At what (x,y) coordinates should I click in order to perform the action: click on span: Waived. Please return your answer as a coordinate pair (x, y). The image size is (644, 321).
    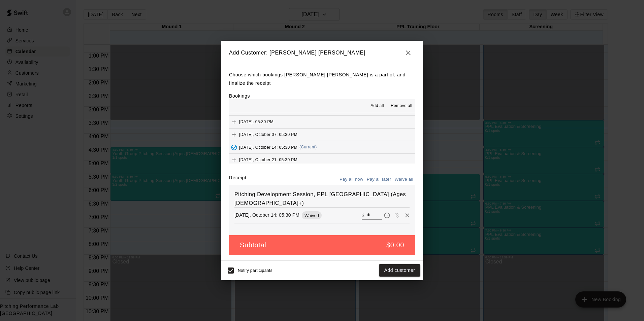
    Looking at the image, I should click on (312, 216).